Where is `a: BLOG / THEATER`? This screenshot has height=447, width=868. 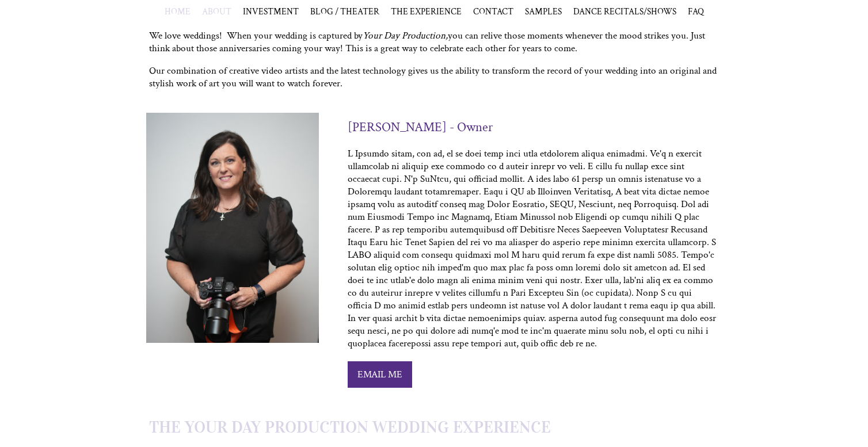
a: BLOG / THEATER is located at coordinates (344, 12).